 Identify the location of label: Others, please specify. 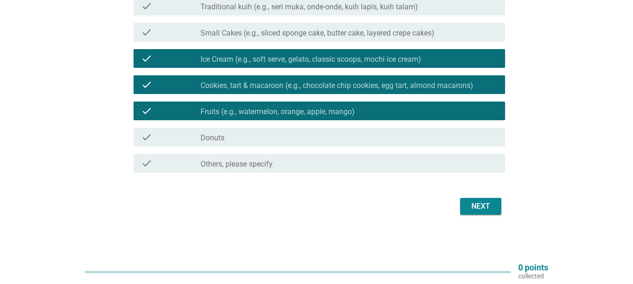
(237, 164).